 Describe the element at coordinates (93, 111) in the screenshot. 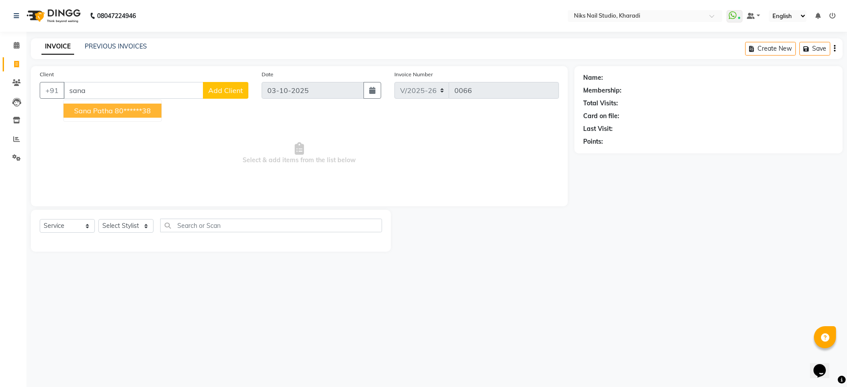

I see `span: Sana Patha` at that location.